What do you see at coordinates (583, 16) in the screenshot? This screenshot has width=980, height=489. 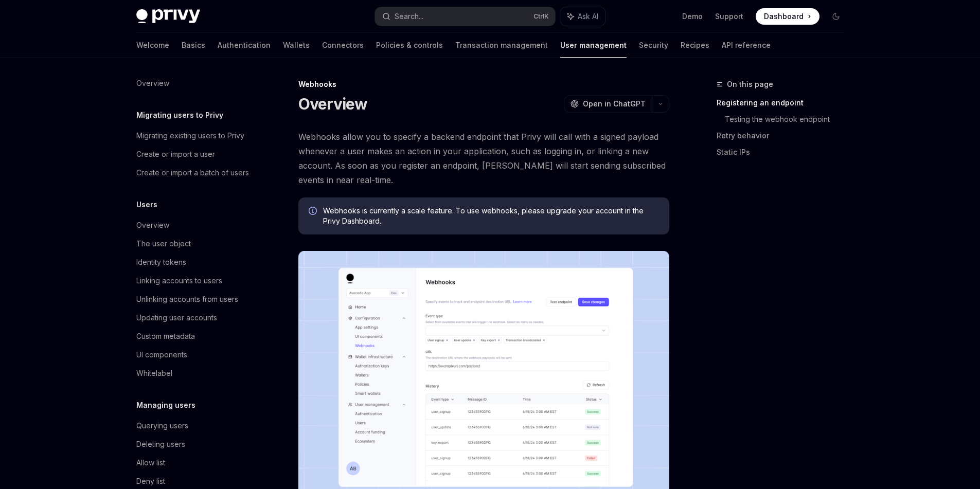 I see `button: Ask AI` at bounding box center [583, 16].